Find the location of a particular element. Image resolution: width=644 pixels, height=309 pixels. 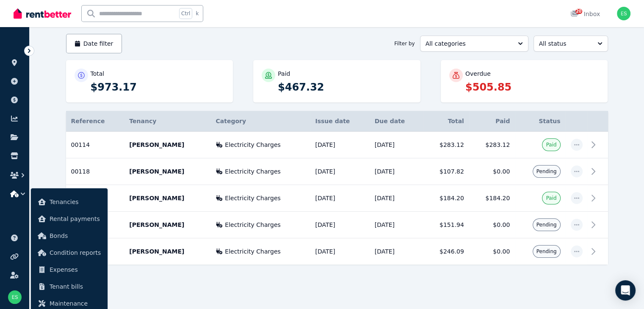

button: All categories is located at coordinates (474, 43).